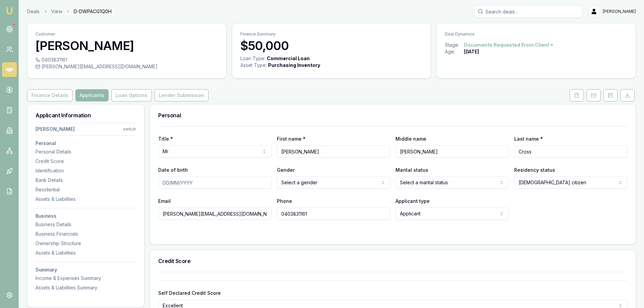 The width and height of the screenshot is (644, 308). What do you see at coordinates (127, 60) in the screenshot?
I see `div: 0403831161` at bounding box center [127, 60].